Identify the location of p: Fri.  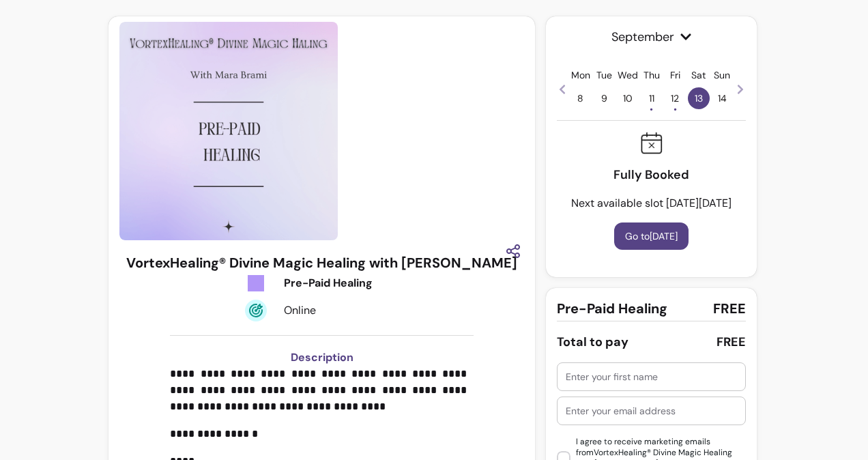
(675, 75).